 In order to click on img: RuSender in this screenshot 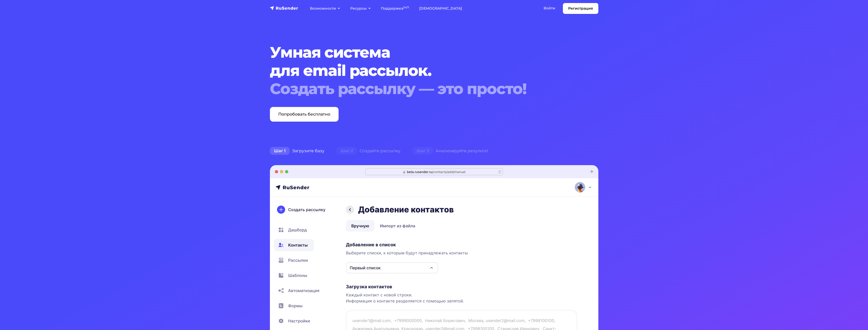, I will do `click(284, 8)`.